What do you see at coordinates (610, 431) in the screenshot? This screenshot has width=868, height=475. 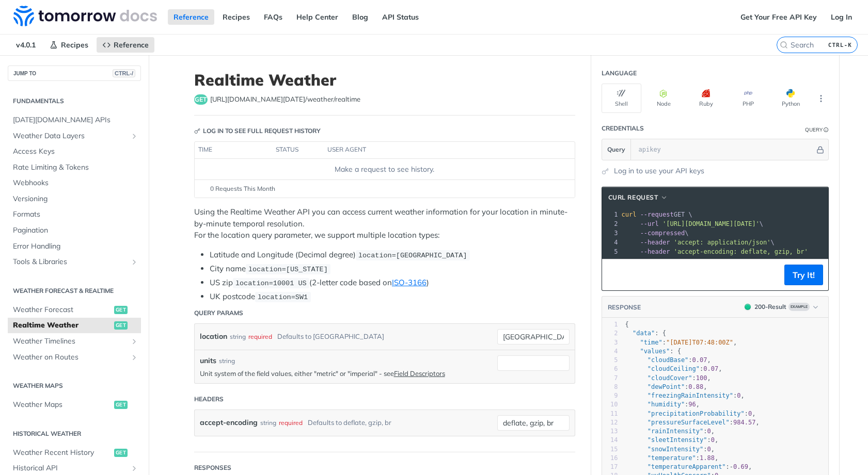 I see `div: 13` at bounding box center [610, 431].